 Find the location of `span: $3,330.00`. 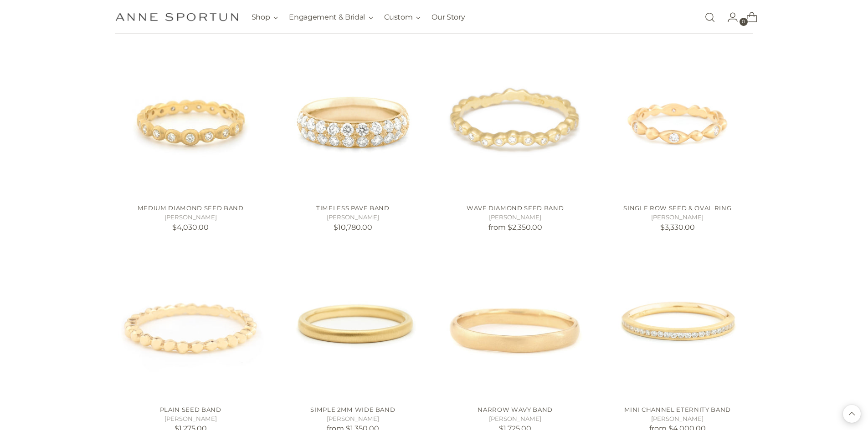

span: $3,330.00 is located at coordinates (677, 227).